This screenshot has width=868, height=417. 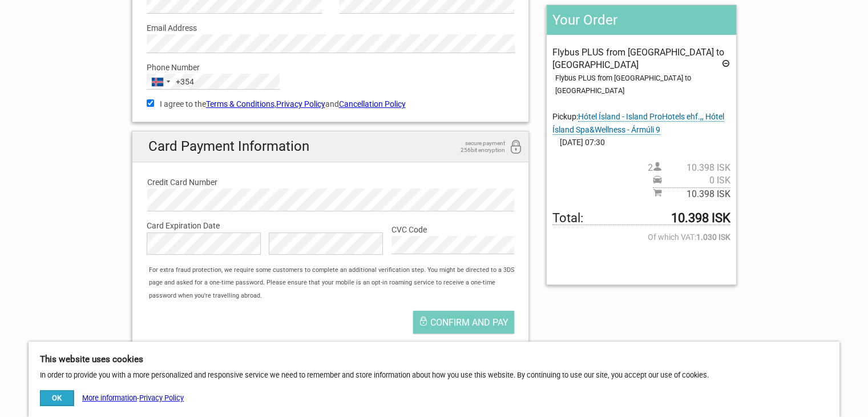 I want to click on span: Total to be paid, so click(x=641, y=218).